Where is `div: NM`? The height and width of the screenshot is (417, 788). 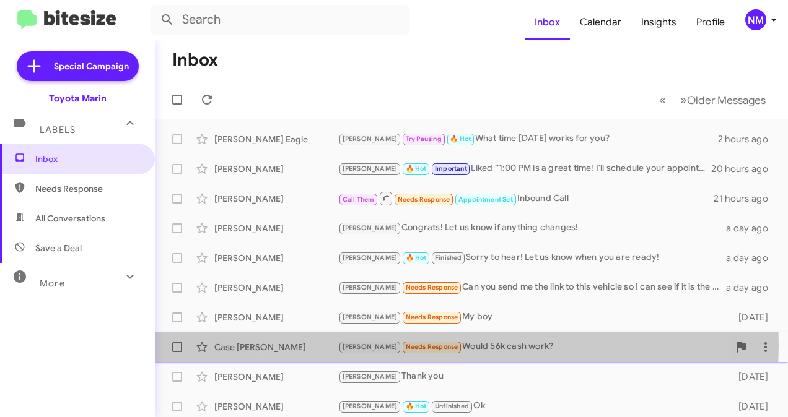 div: NM is located at coordinates (756, 20).